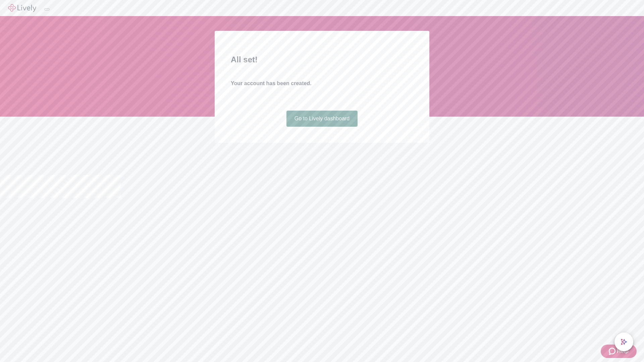 The height and width of the screenshot is (362, 644). Describe the element at coordinates (322, 60) in the screenshot. I see `h2: All set!` at that location.